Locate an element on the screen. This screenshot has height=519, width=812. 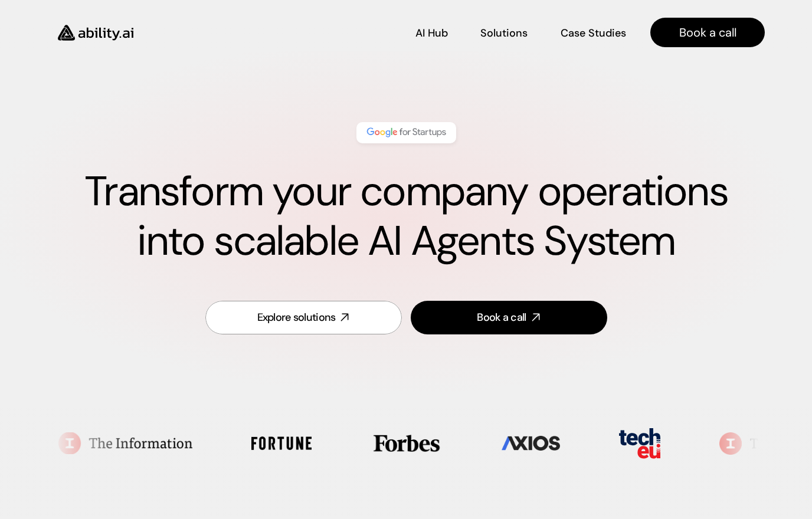
p: Book a call is located at coordinates (708, 32).